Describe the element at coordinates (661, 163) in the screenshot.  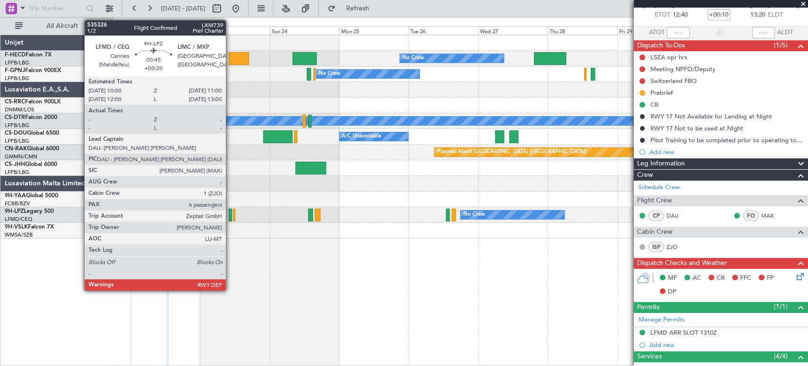
I see `span: Leg Information` at that location.